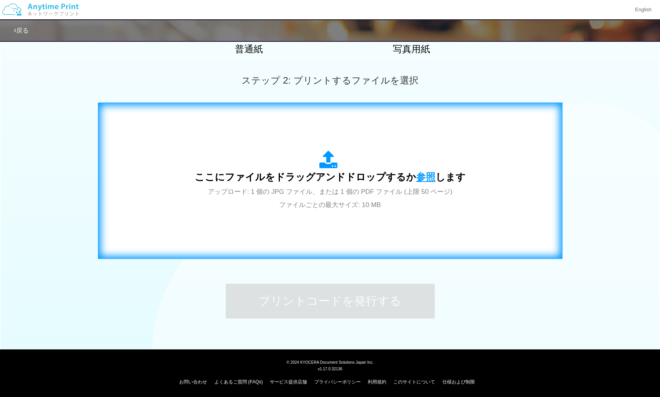 The width and height of the screenshot is (660, 397). What do you see at coordinates (330, 301) in the screenshot?
I see `button: プリントコードを発行する` at bounding box center [330, 301].